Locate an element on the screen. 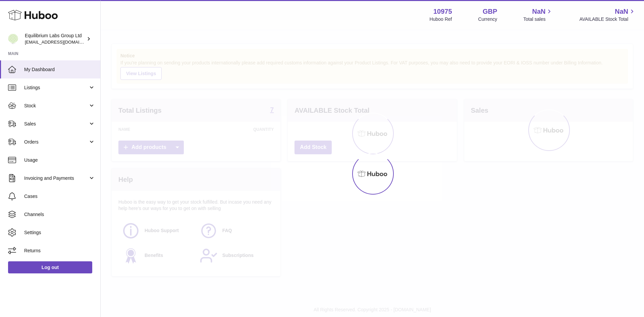  span: Cases is located at coordinates (60, 196).